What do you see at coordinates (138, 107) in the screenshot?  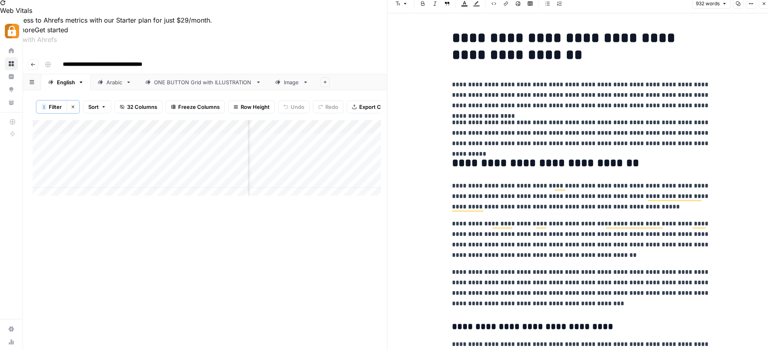 I see `button: 32 Columns` at bounding box center [138, 107].